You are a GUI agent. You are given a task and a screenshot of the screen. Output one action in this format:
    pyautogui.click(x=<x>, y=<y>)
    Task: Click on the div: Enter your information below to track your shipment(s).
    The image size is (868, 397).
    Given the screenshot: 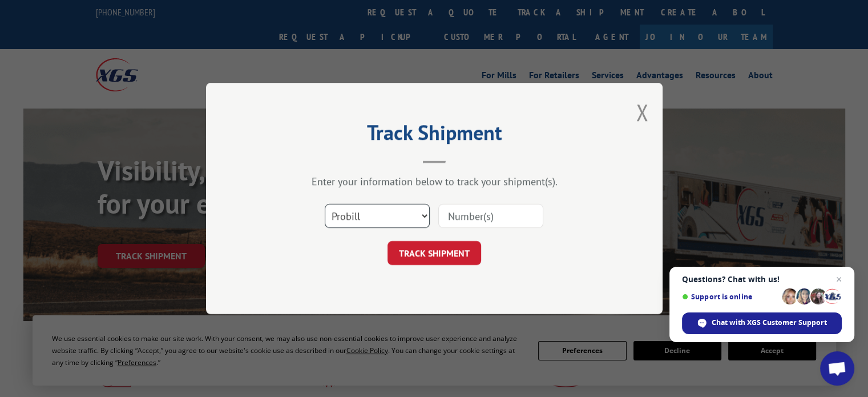 What is the action you would take?
    pyautogui.click(x=434, y=181)
    